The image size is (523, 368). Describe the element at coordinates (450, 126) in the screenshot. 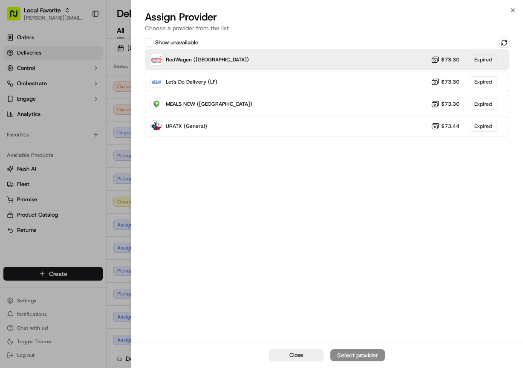

I see `span: $73.44` at that location.